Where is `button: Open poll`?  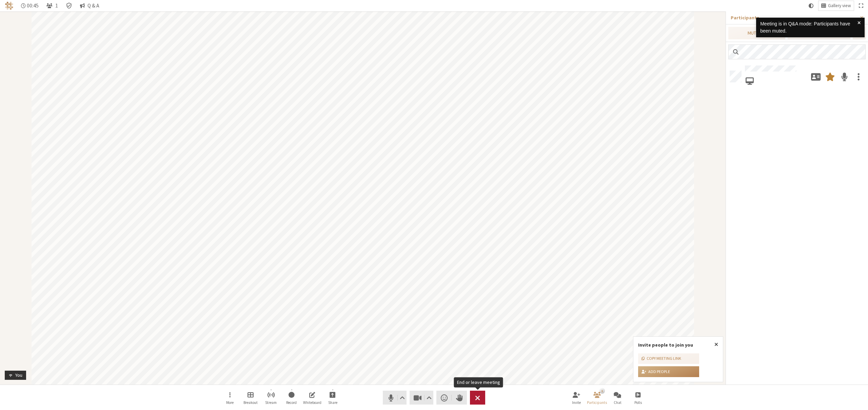 button: Open poll is located at coordinates (638, 397).